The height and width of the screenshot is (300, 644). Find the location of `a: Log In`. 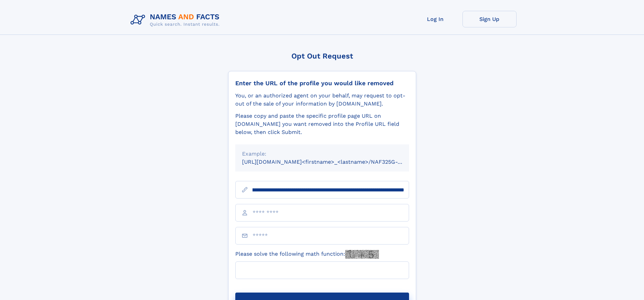

a: Log In is located at coordinates (435, 19).